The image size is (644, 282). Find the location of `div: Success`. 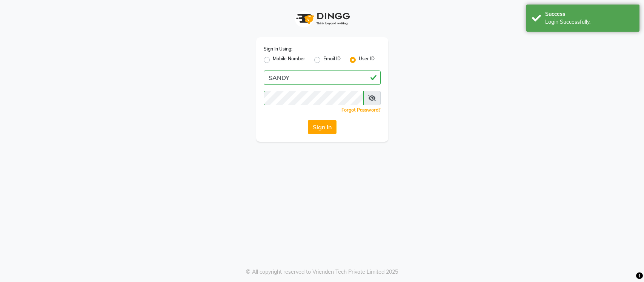

div: Success is located at coordinates (590, 14).